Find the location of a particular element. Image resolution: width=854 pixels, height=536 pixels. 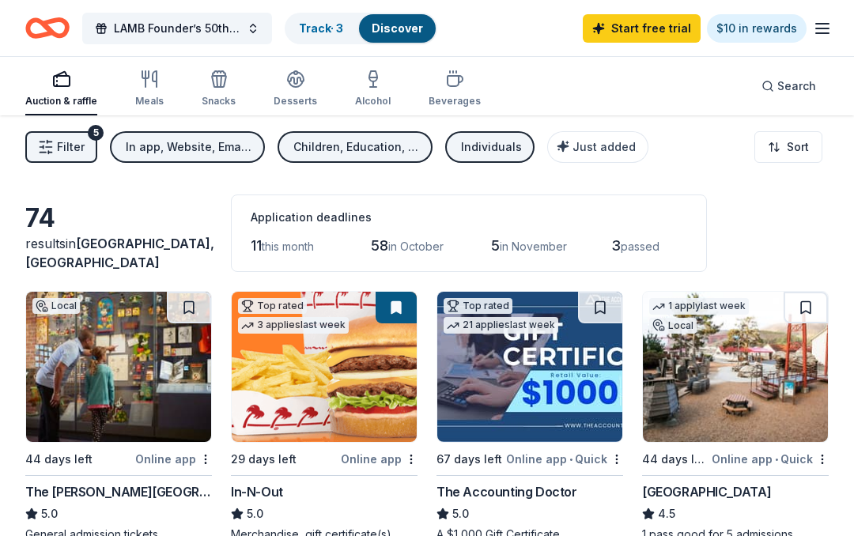

span: Just added is located at coordinates (604, 146).